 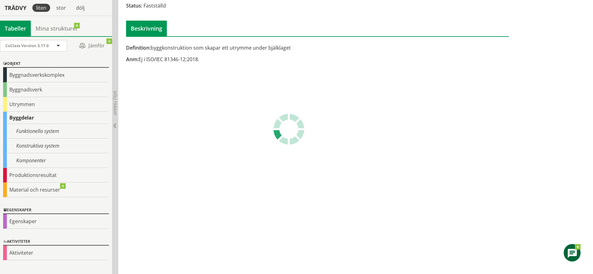 I want to click on div: Byggdelar, so click(x=56, y=117).